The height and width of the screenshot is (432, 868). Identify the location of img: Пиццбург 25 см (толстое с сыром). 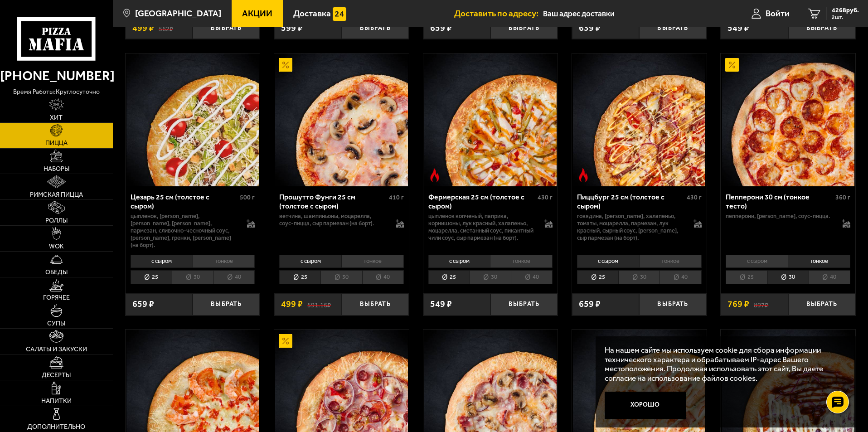
(640, 120).